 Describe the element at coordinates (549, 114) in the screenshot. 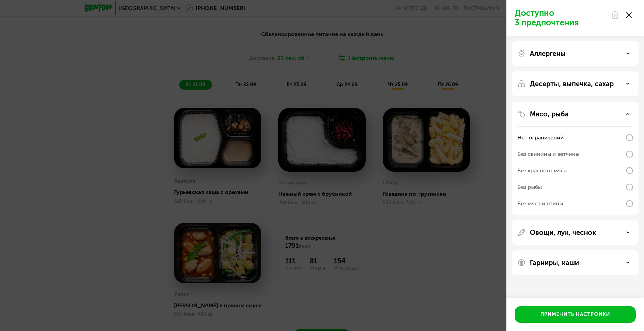

I see `p: Мясо, рыба` at that location.